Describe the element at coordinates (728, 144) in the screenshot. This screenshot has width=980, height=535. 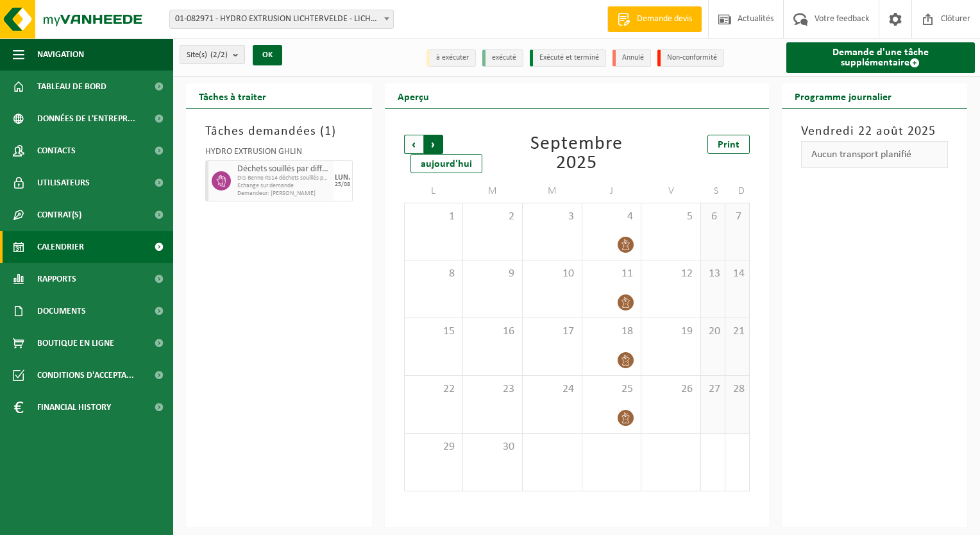
I see `a: Print` at that location.